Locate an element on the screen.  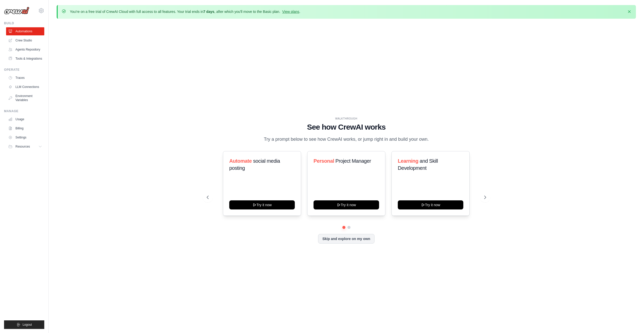
button: Resources is located at coordinates (25, 147).